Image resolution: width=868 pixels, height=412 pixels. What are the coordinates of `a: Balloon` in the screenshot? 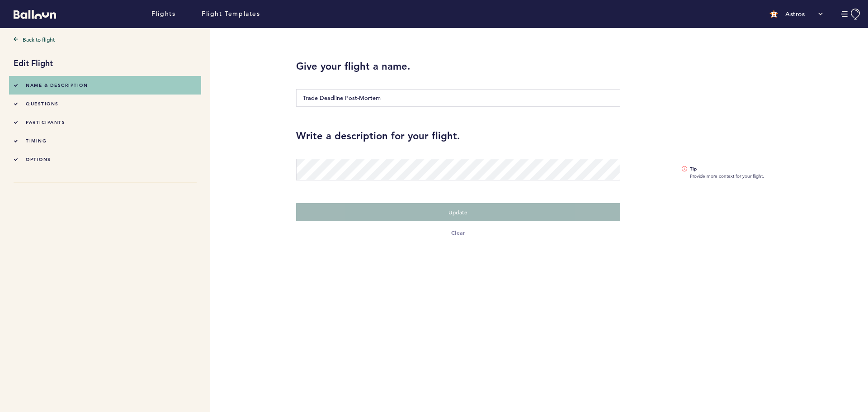 It's located at (31, 14).